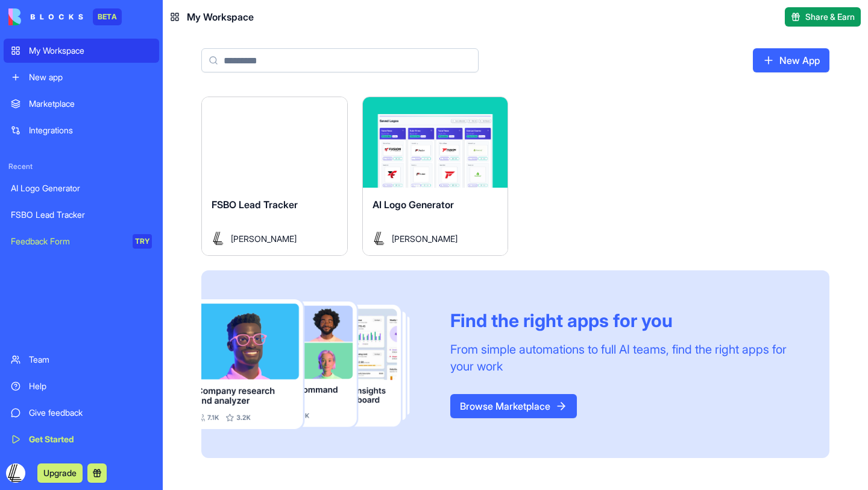  Describe the element at coordinates (625, 358) in the screenshot. I see `div: From simple automations to full AI teams, find the right apps for your work` at that location.